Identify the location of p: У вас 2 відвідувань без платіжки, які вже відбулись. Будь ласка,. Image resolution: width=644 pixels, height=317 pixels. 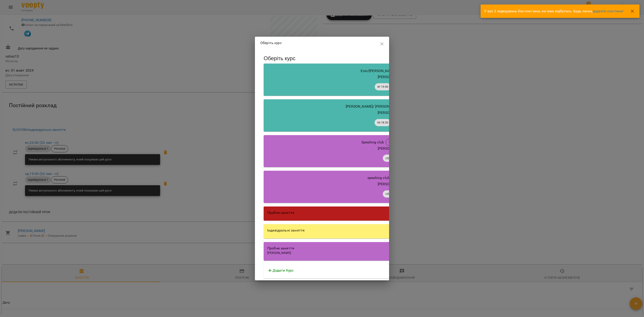
(554, 11).